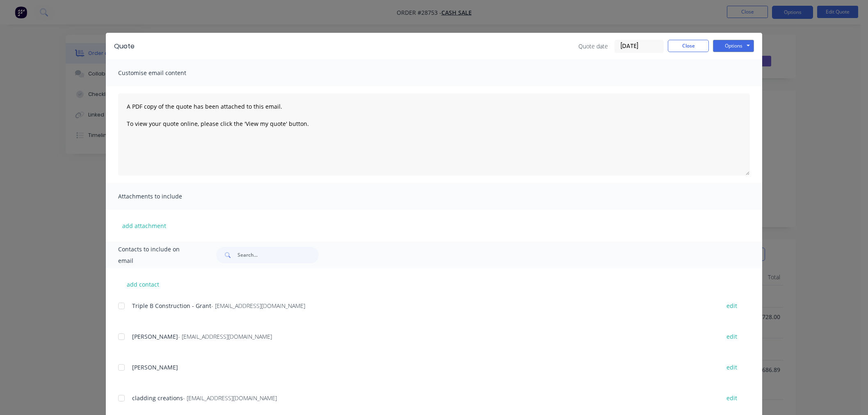  I want to click on input: Search..., so click(278, 255).